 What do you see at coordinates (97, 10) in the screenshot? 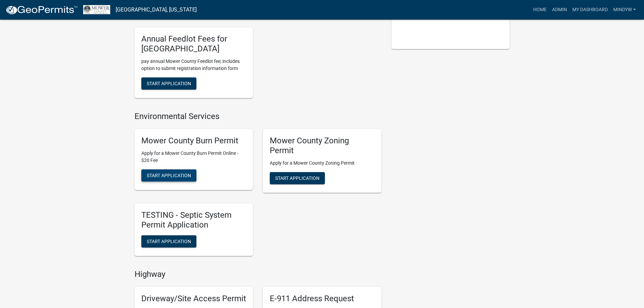
I see `img: Mower County, Minnesota` at bounding box center [97, 10].